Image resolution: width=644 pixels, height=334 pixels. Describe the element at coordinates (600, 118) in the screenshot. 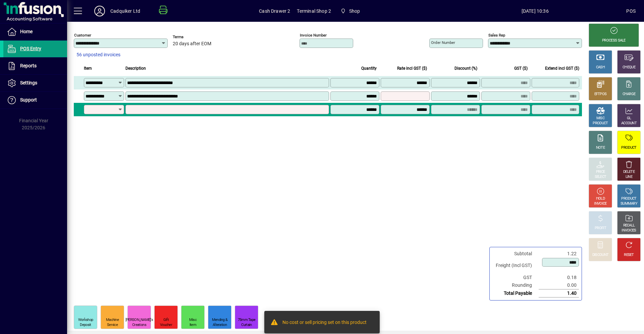

I see `div: MISC` at that location.